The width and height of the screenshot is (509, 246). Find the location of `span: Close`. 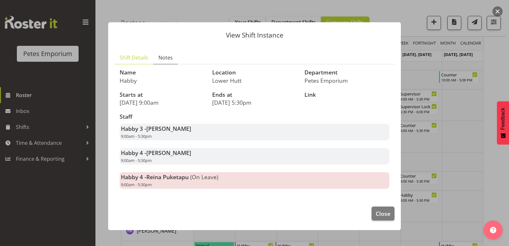

span: Close is located at coordinates (383, 214).